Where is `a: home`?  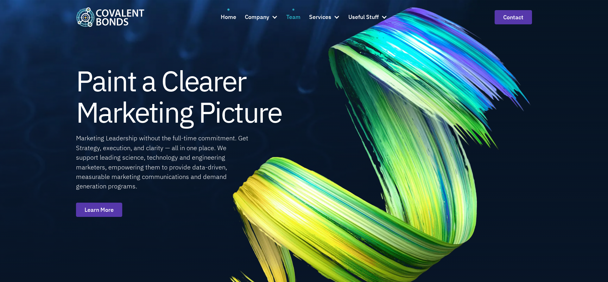
a: home is located at coordinates (110, 17).